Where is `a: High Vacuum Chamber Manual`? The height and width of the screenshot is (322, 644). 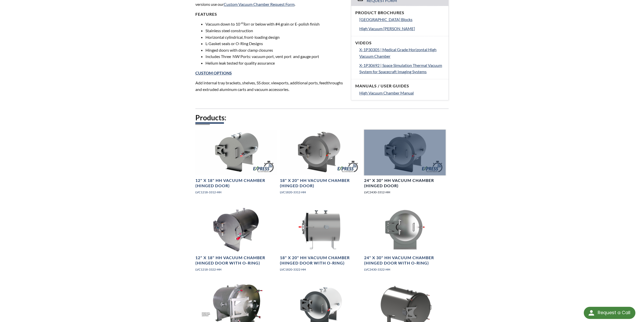
a: High Vacuum Chamber Manual is located at coordinates (402, 93).